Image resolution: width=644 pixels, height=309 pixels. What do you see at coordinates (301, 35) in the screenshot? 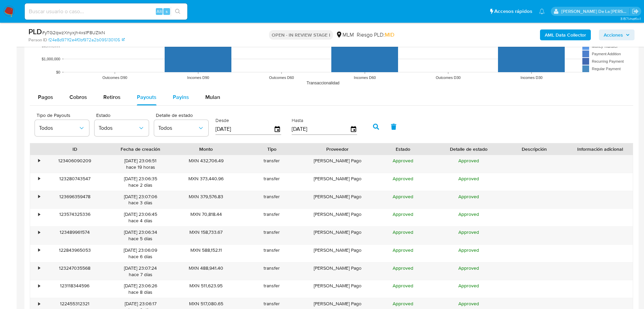
I see `p: OPEN - IN REVIEW STAGE I` at bounding box center [301, 35].